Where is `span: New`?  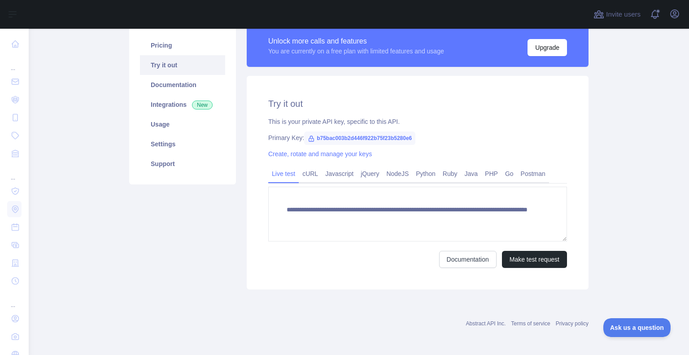
span: New is located at coordinates (202, 105).